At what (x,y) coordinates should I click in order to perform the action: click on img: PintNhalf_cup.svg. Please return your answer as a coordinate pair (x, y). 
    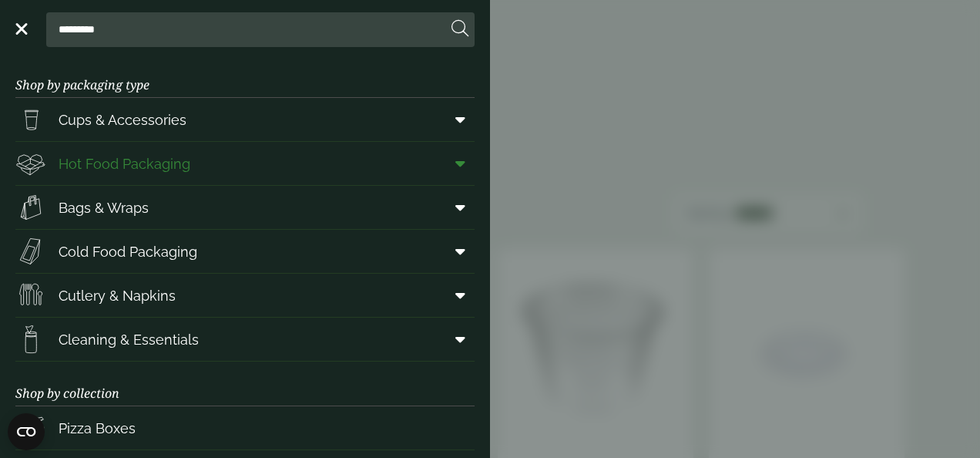
    Looking at the image, I should click on (31, 119).